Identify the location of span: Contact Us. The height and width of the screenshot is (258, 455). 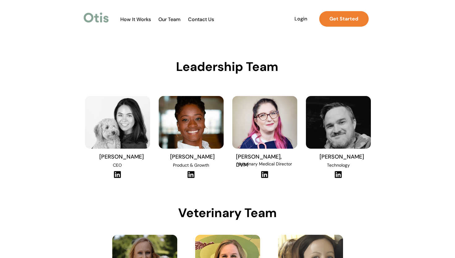
(201, 19).